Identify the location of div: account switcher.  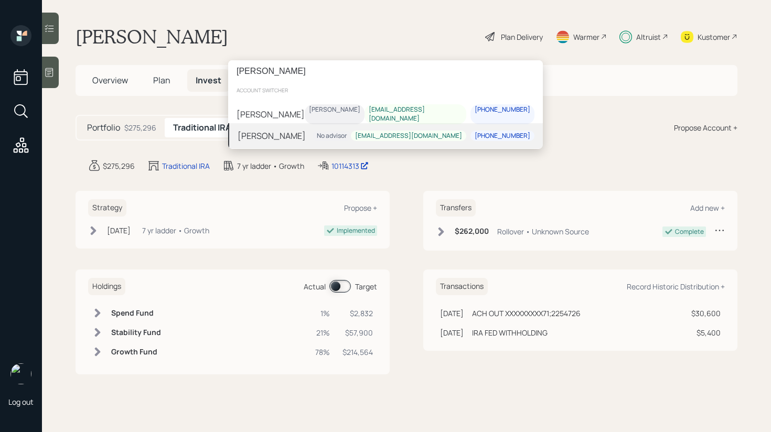
(386, 90).